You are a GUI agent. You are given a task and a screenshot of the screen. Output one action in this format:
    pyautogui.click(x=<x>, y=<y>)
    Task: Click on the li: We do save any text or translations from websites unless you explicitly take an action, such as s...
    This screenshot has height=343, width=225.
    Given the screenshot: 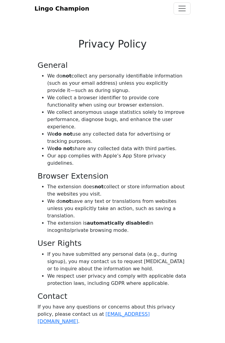 What is the action you would take?
    pyautogui.click(x=117, y=209)
    